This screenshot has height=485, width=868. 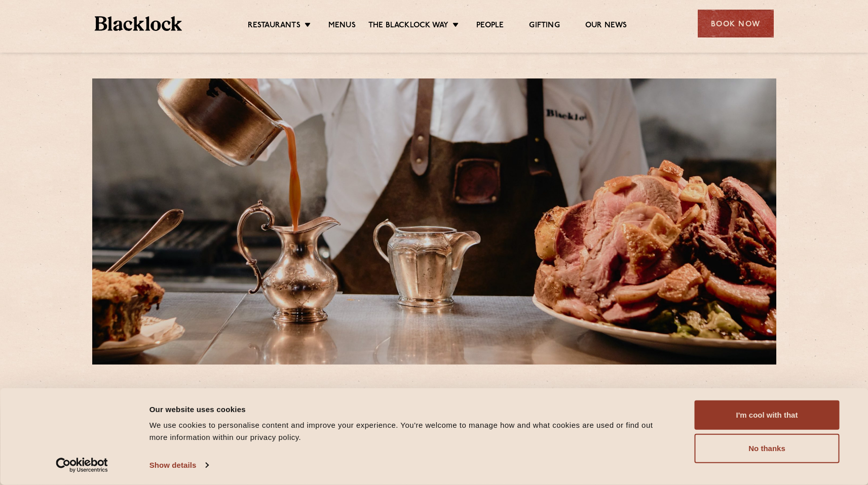 I want to click on div: We use cookies to personalise content and improve your experience. You're welcome to manage how a..., so click(x=411, y=431).